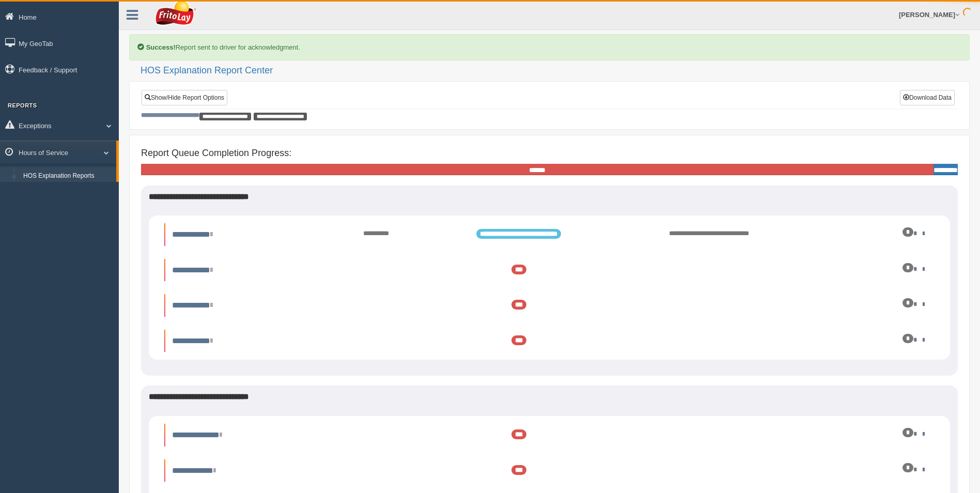  What do you see at coordinates (927, 97) in the screenshot?
I see `button: Download Data` at bounding box center [927, 97].